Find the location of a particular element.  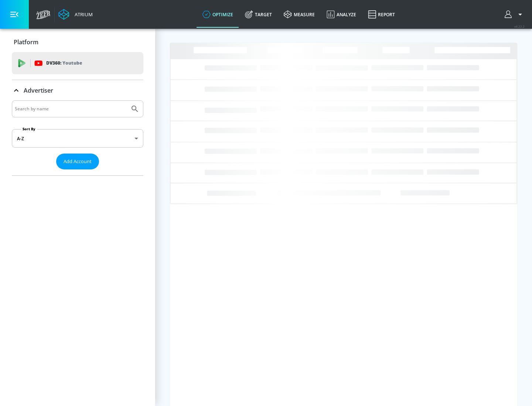

a: Target is located at coordinates (258, 15).